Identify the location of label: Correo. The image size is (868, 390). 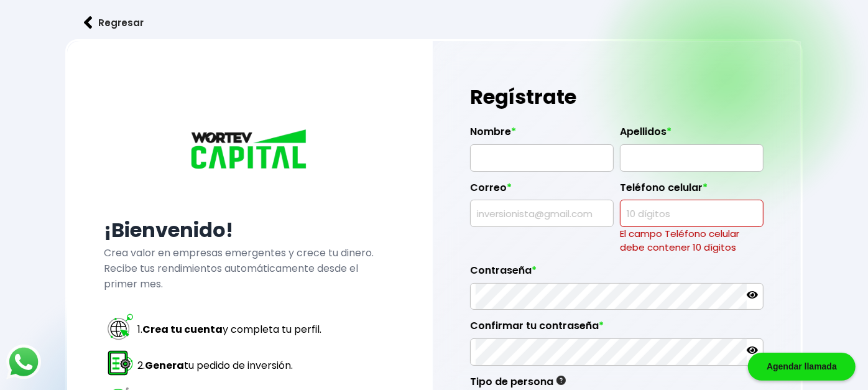
(541, 191).